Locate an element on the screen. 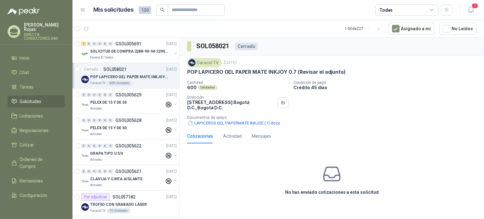 This screenshot has height=219, width=484. a: Remisiones is located at coordinates (36, 181).